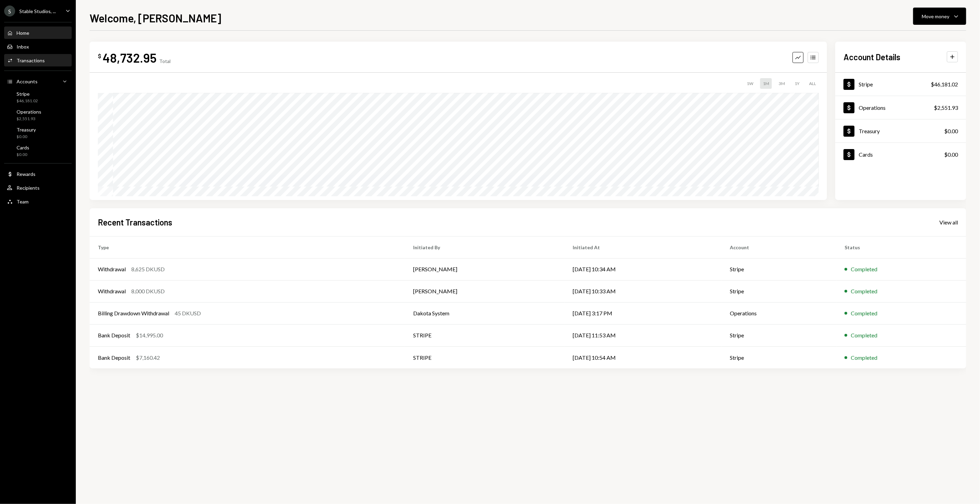  Describe the element at coordinates (643, 247) in the screenshot. I see `th: Initiated At` at that location.